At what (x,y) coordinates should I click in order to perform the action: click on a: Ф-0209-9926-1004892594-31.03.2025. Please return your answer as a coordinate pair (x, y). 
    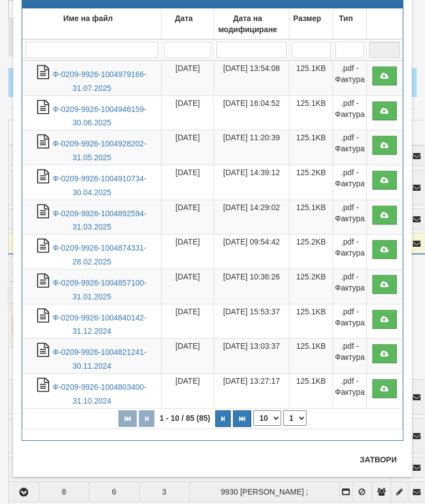
    Looking at the image, I should click on (99, 220).